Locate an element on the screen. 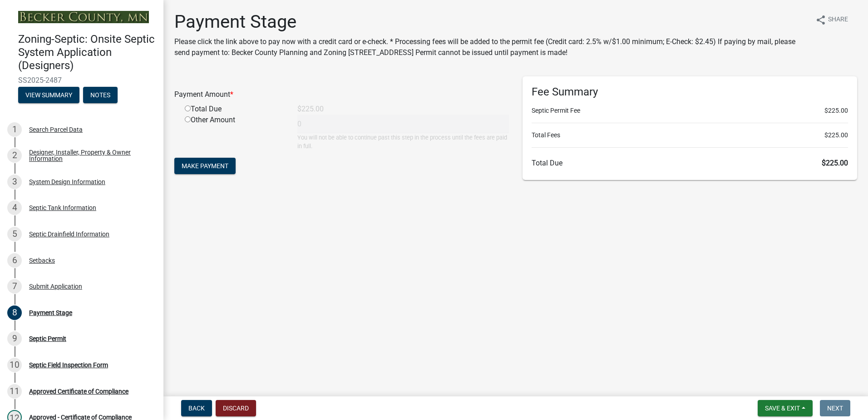  div: 10 is located at coordinates (15, 365).